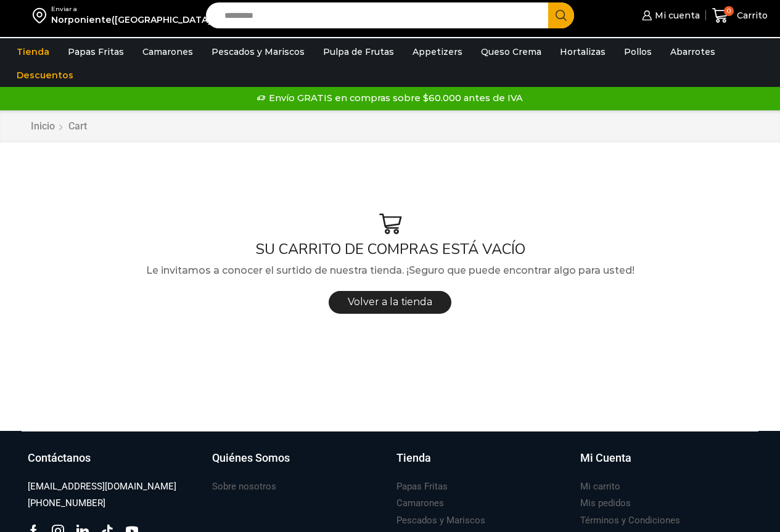 The height and width of the screenshot is (532, 780). What do you see at coordinates (638, 52) in the screenshot?
I see `a: Pollos` at bounding box center [638, 52].